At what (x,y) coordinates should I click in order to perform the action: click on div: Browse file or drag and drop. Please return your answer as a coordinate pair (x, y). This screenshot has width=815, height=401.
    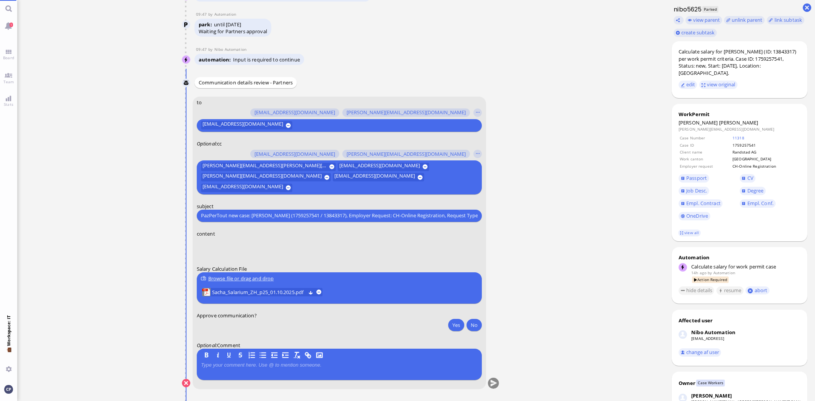
    Looking at the image, I should click on (339, 279).